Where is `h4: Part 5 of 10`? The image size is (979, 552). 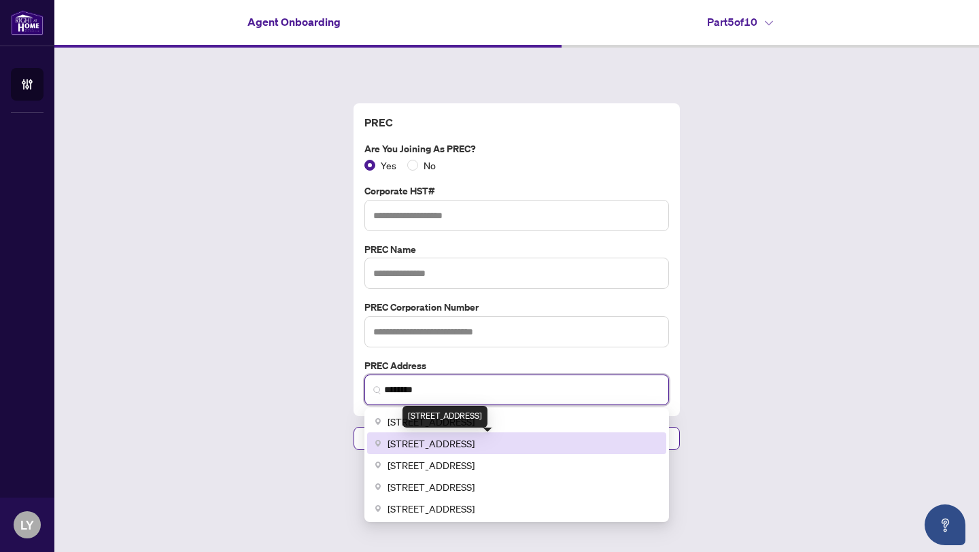 h4: Part 5 of 10 is located at coordinates (739, 22).